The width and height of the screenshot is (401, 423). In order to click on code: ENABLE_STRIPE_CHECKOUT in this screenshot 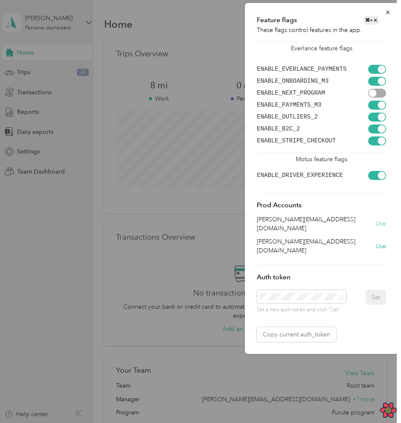, I will do `click(296, 141)`.